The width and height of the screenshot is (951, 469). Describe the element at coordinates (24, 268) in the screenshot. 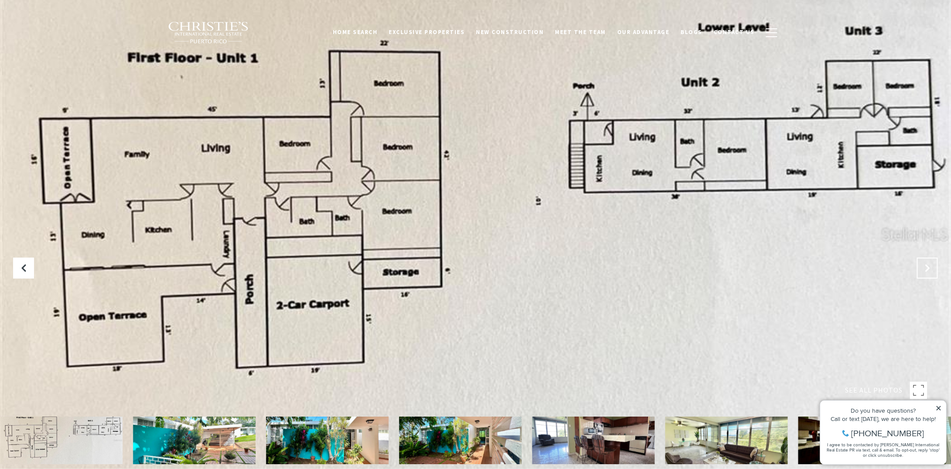

I see `button: Previous Slide` at that location.